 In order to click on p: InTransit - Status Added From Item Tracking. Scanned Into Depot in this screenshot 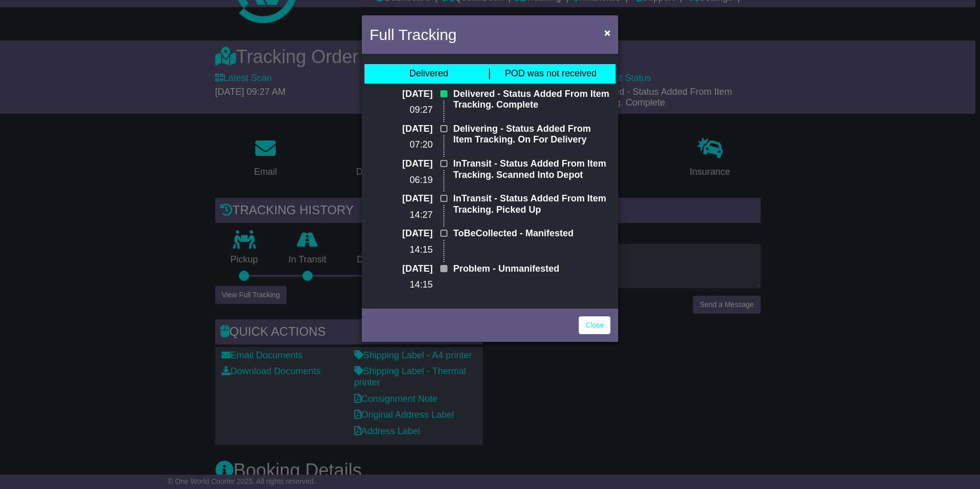, I will do `click(532, 169)`.